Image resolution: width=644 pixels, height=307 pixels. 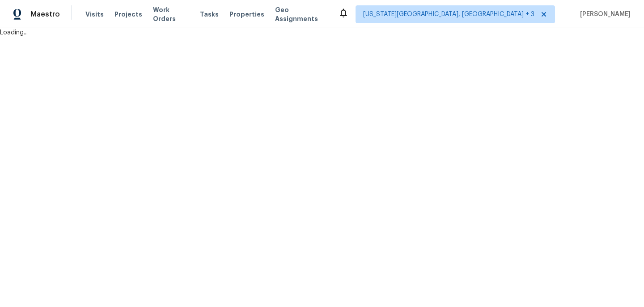 I want to click on span: Geo Assignments, so click(x=301, y=14).